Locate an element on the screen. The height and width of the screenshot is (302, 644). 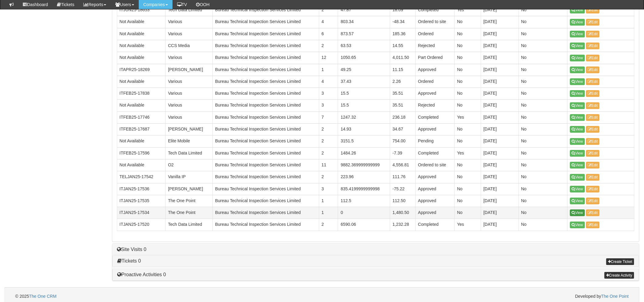
td: ITFEB25-17746 is located at coordinates (141, 117).